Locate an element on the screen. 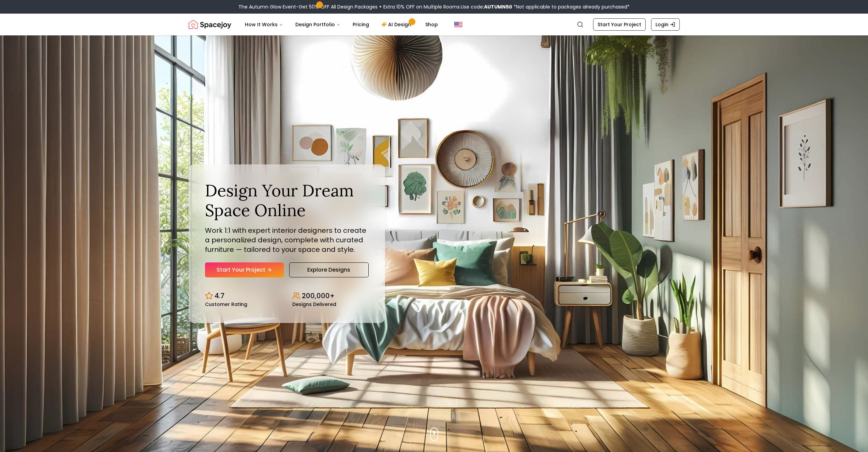  a: Spacejoy is located at coordinates (210, 24).